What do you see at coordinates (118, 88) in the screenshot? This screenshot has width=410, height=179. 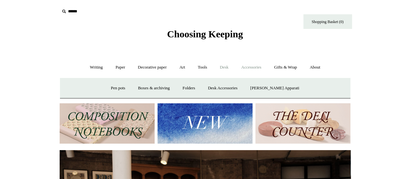 I see `a: Pen pots` at bounding box center [118, 88].